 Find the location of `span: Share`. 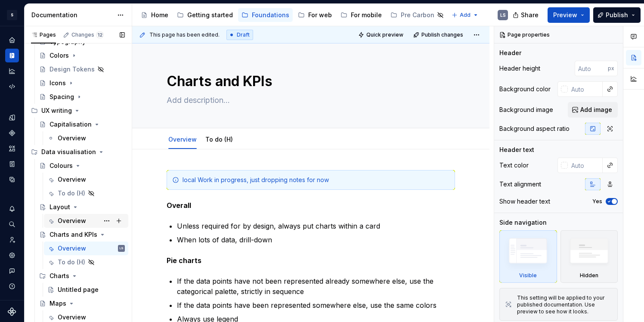

span: Share is located at coordinates (530, 15).